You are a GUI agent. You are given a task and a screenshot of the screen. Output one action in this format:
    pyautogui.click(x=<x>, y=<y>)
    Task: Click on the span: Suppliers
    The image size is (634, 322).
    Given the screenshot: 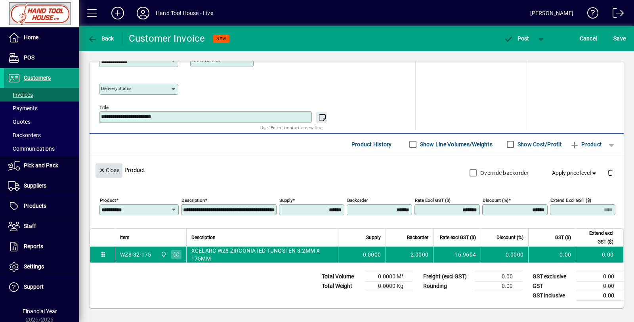 What is the action you would take?
    pyautogui.click(x=35, y=185)
    